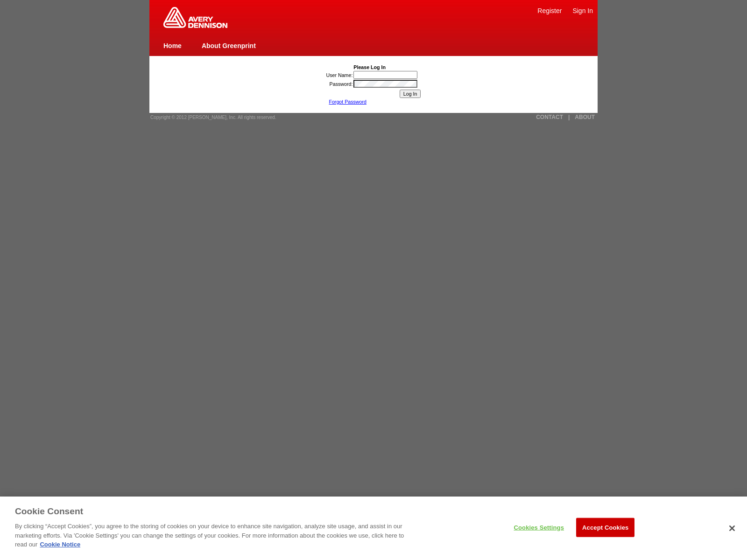  Describe the element at coordinates (348, 102) in the screenshot. I see `a: Forgot Password` at that location.